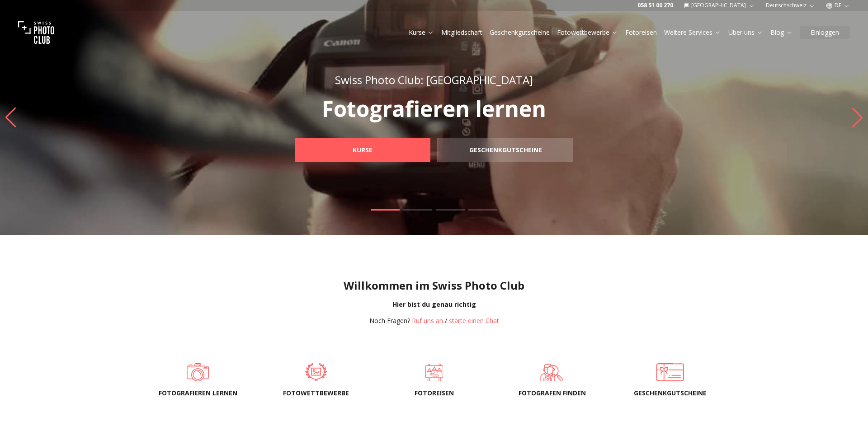 The width and height of the screenshot is (868, 422). What do you see at coordinates (461, 33) in the screenshot?
I see `button: Mitgliedschaft` at bounding box center [461, 33].